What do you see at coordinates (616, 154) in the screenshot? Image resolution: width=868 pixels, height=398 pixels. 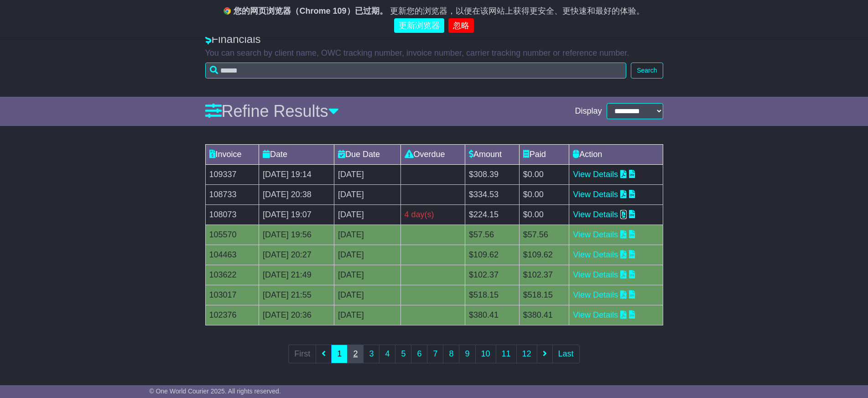 I see `td: Action` at bounding box center [616, 154].